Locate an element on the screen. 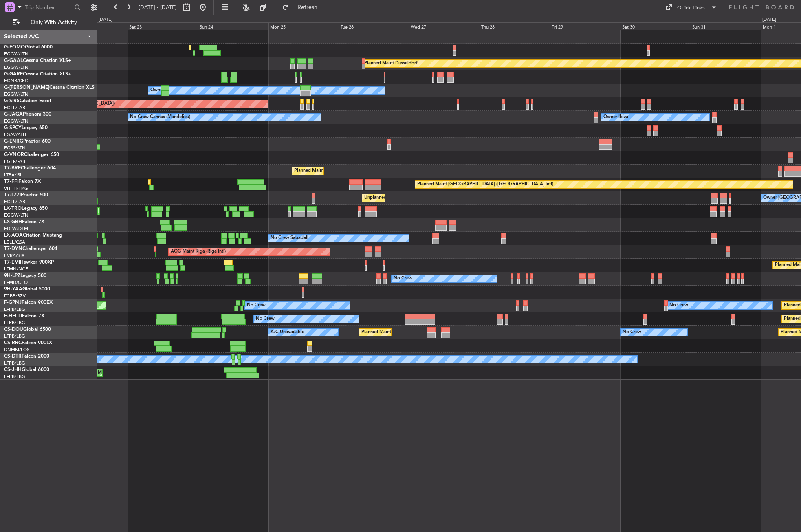  a: EGLF/FAB is located at coordinates (14, 107).